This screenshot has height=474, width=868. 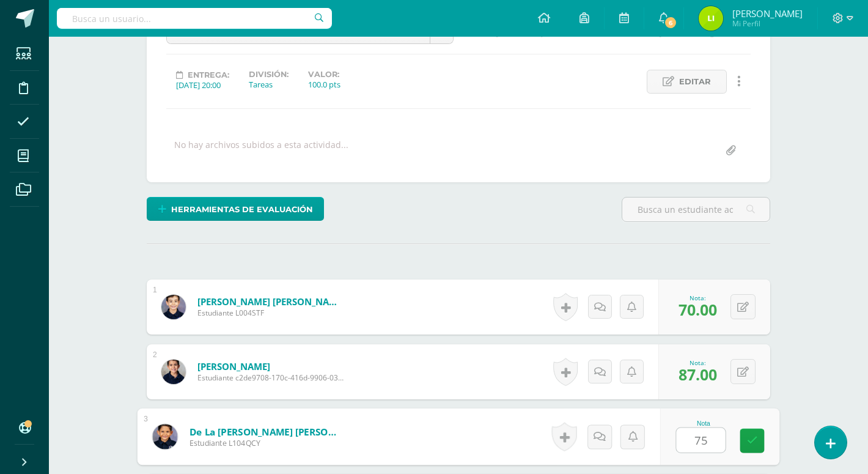 I want to click on input: Busca un estudiante aquí..., so click(x=696, y=209).